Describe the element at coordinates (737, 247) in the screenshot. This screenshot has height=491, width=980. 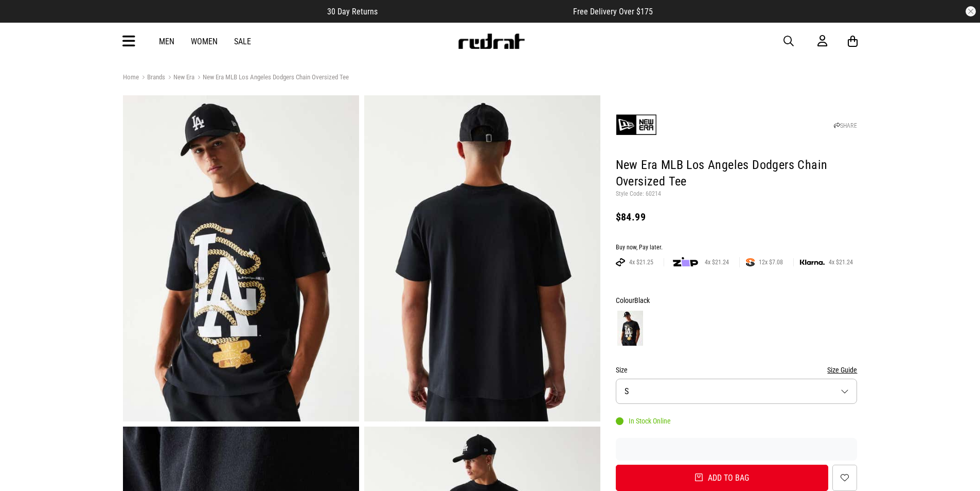
I see `div: Buy now, Pay later.` at that location.